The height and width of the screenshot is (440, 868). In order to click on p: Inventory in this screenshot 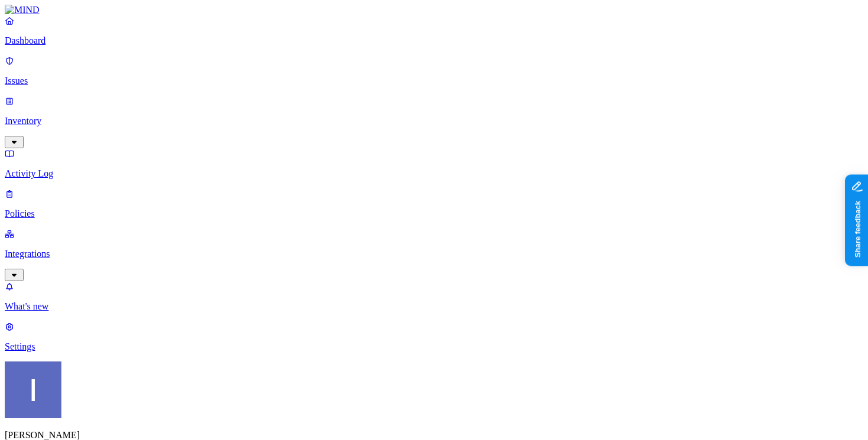, I will do `click(434, 122)`.